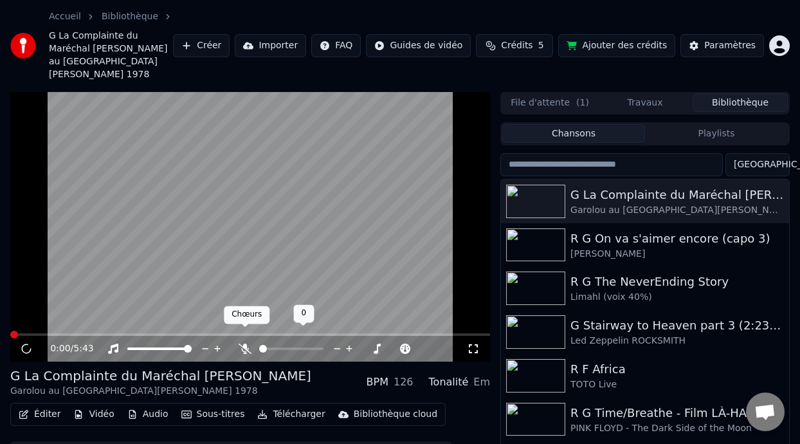 The width and height of the screenshot is (800, 444). What do you see at coordinates (270, 46) in the screenshot?
I see `button: Importer` at bounding box center [270, 46].